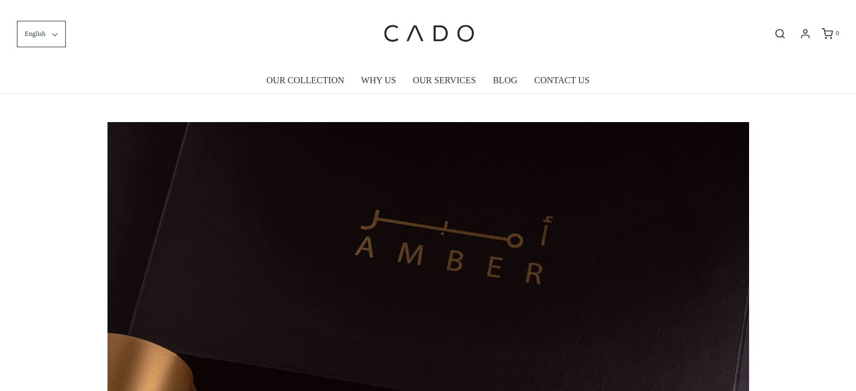 Image resolution: width=856 pixels, height=391 pixels. What do you see at coordinates (505, 80) in the screenshot?
I see `a: BLOG` at bounding box center [505, 80].